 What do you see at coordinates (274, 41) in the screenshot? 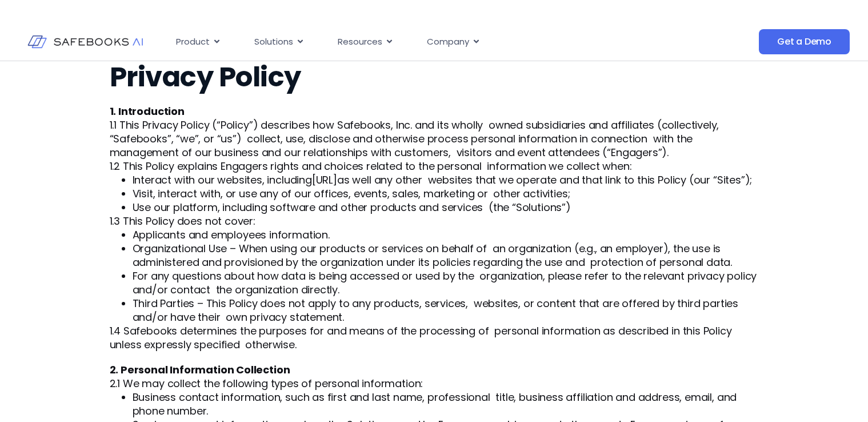
I see `span: Solutions` at bounding box center [274, 41].